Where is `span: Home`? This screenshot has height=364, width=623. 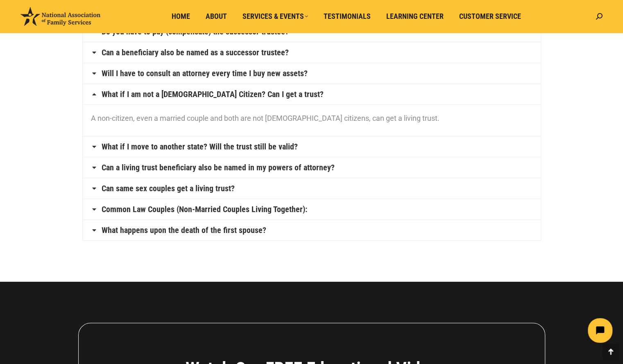 span: Home is located at coordinates (181, 16).